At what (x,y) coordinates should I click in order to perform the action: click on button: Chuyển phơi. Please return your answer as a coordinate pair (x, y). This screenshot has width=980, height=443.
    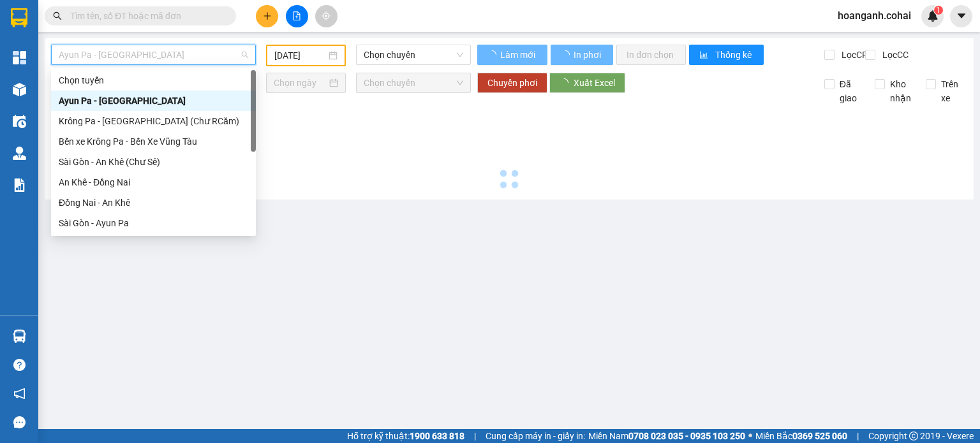
    Looking at the image, I should click on (512, 83).